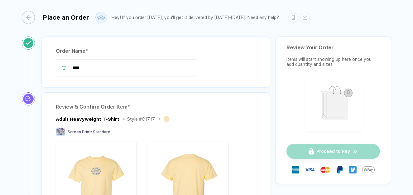 Image resolution: width=413 pixels, height=195 pixels. Describe the element at coordinates (352, 169) in the screenshot. I see `img: Venmo` at that location.